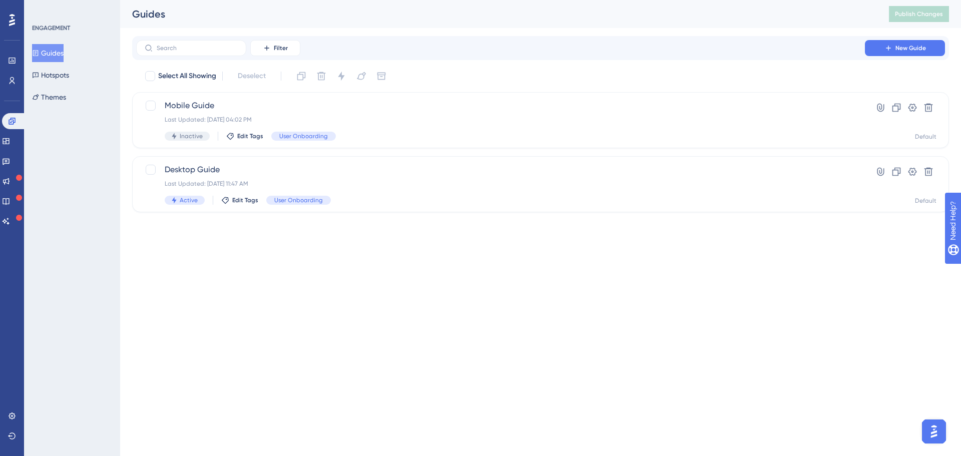 The image size is (961, 456). Describe the element at coordinates (197, 48) in the screenshot. I see `input: Search` at that location.